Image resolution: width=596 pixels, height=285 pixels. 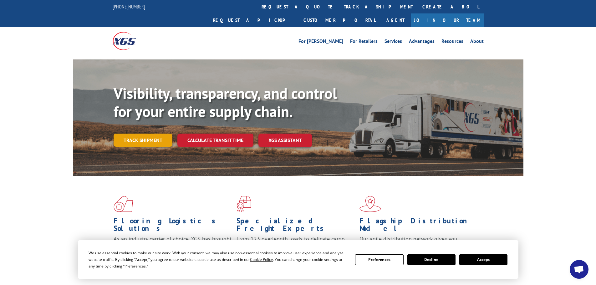 What do you see at coordinates (173, 226) in the screenshot?
I see `h1: Flooring Logistics Solutions` at bounding box center [173, 226].